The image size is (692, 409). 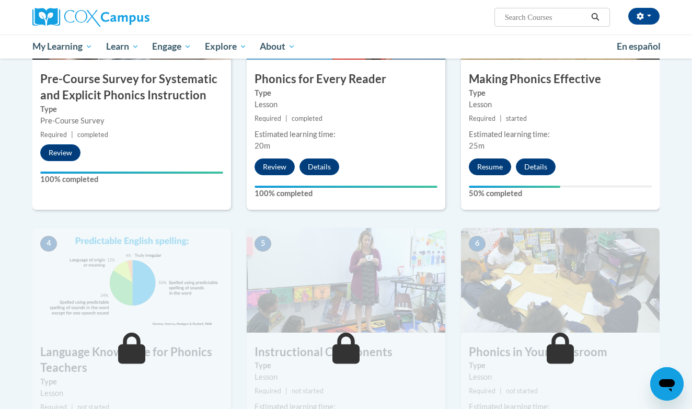 I want to click on a: Cox Campus, so click(x=132, y=17).